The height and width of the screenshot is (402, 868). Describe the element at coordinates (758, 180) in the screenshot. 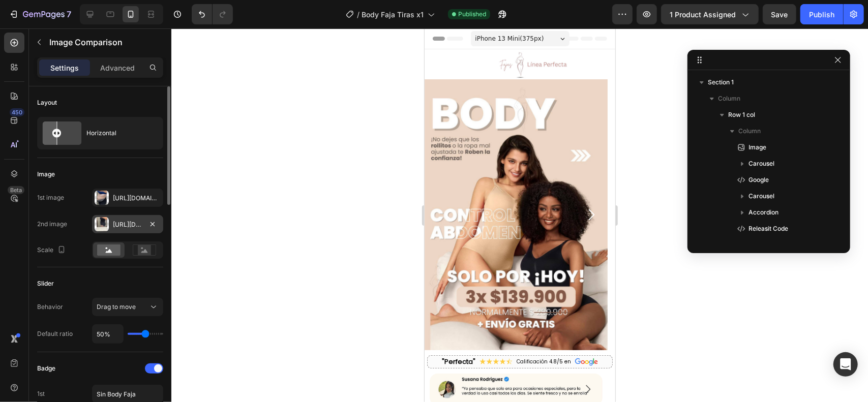

I see `span: Google` at that location.